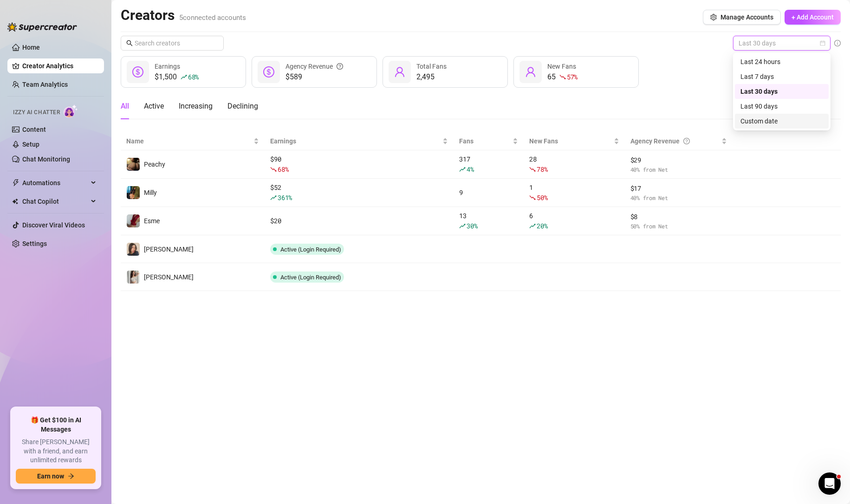 The image size is (850, 504). What do you see at coordinates (53, 225) in the screenshot?
I see `a: Discover Viral Videos` at bounding box center [53, 225].